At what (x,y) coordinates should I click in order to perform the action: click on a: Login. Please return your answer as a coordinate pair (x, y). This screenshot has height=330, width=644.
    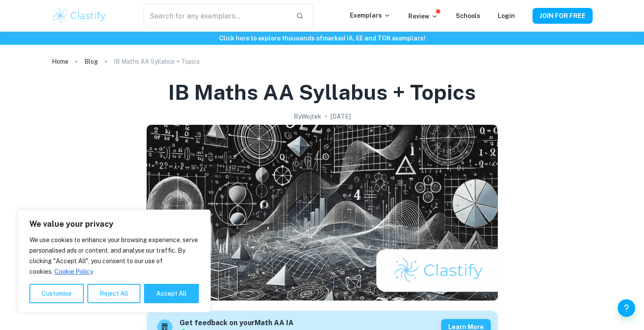
    Looking at the image, I should click on (506, 16).